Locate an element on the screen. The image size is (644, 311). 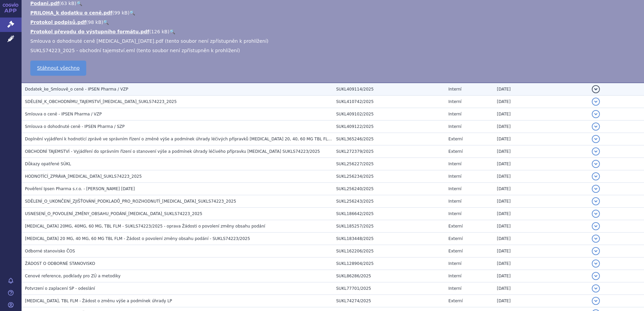
span: SDĚLENÍ_K_OBCHODNÍMU_TAJEMSTVÍ_CABOMETYX_SUKLS74223_2025 is located at coordinates (101, 101).